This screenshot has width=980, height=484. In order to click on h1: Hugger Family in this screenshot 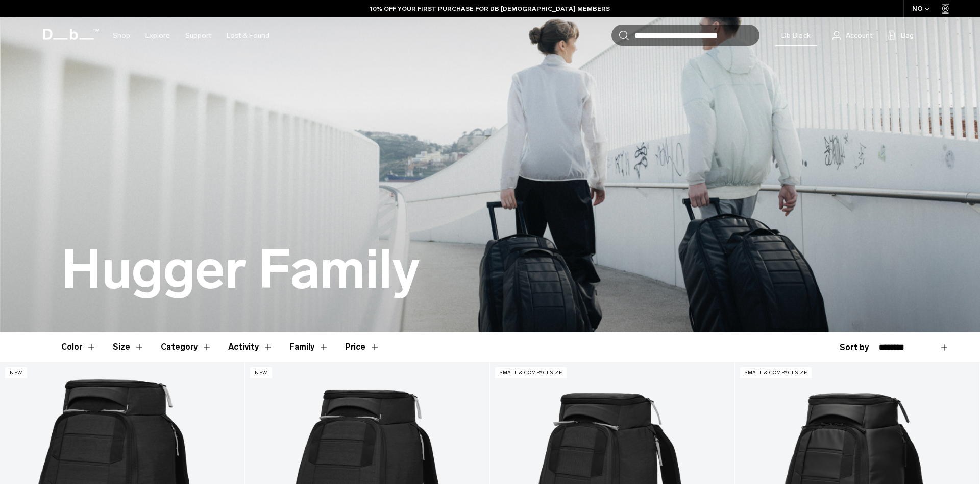, I will do `click(240, 270)`.